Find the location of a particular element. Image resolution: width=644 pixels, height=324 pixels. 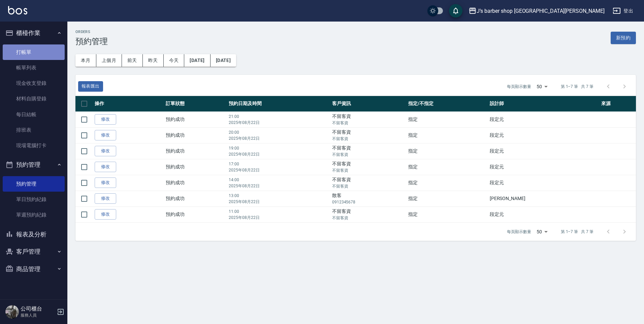

a: 單日預約紀錄 is located at coordinates (34, 200).